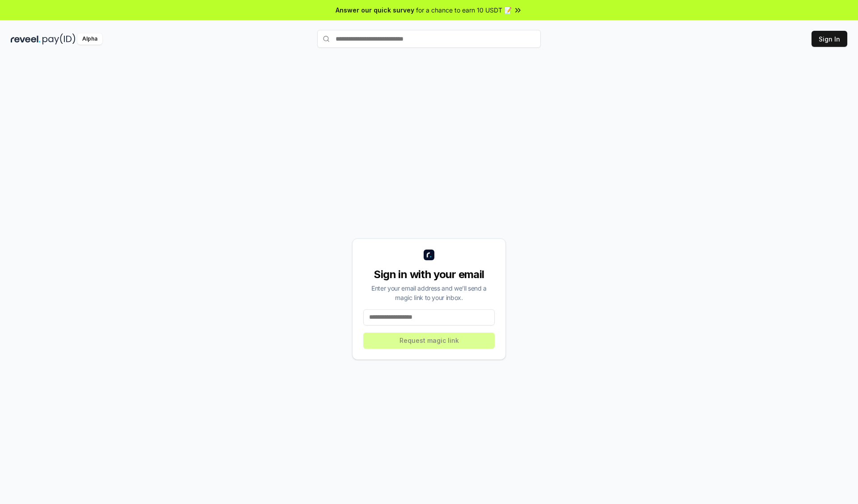 This screenshot has height=504, width=858. What do you see at coordinates (59, 38) in the screenshot?
I see `img: pay_id` at bounding box center [59, 38].